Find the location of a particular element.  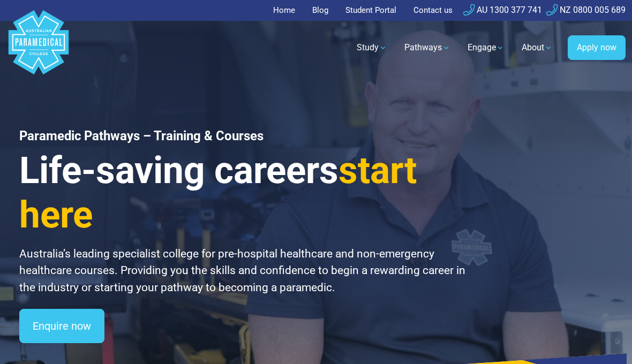

p: Australia’s leading specialist college for pre-hospital healthcare and non-emergency healthcare c... is located at coordinates (251, 270).